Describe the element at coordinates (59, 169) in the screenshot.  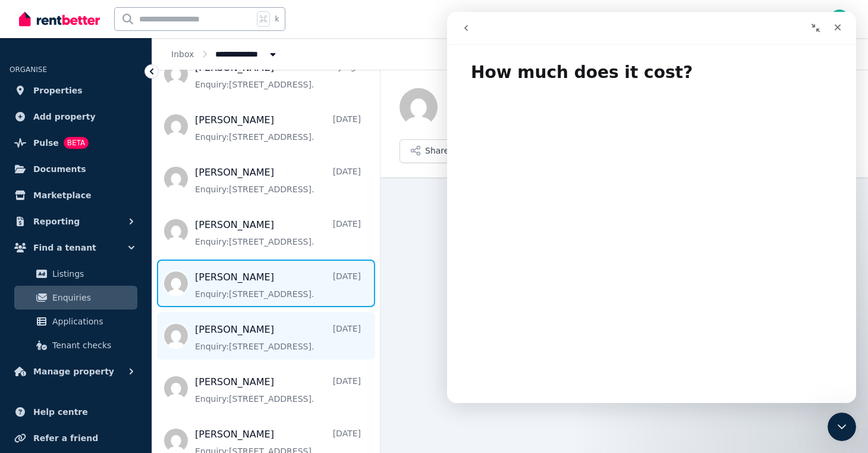
I see `span: Documents` at that location.